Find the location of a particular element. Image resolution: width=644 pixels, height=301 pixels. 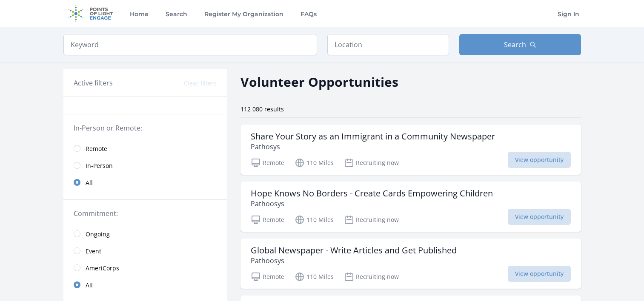

span: Remote is located at coordinates (97, 149).